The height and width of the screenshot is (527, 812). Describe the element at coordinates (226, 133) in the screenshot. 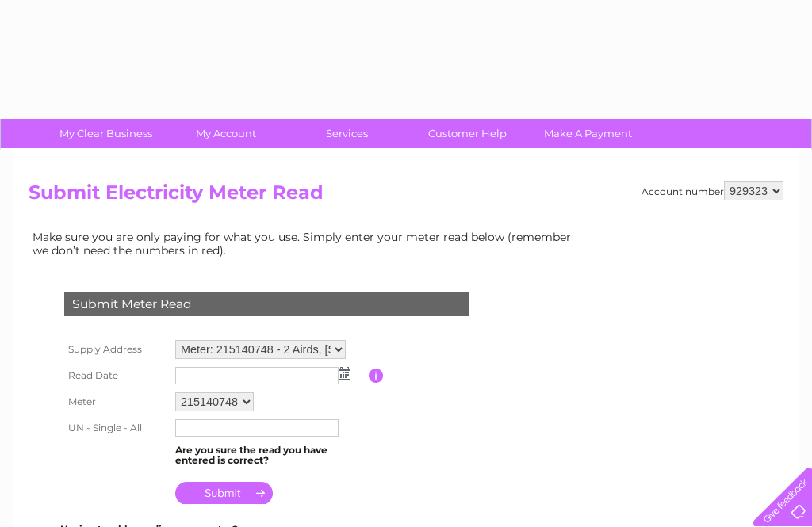

I see `a: My Account` at that location.